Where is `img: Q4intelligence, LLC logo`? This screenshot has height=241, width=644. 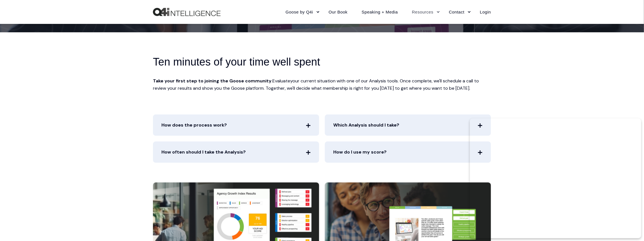
img: Q4intelligence, LLC logo is located at coordinates (187, 12).